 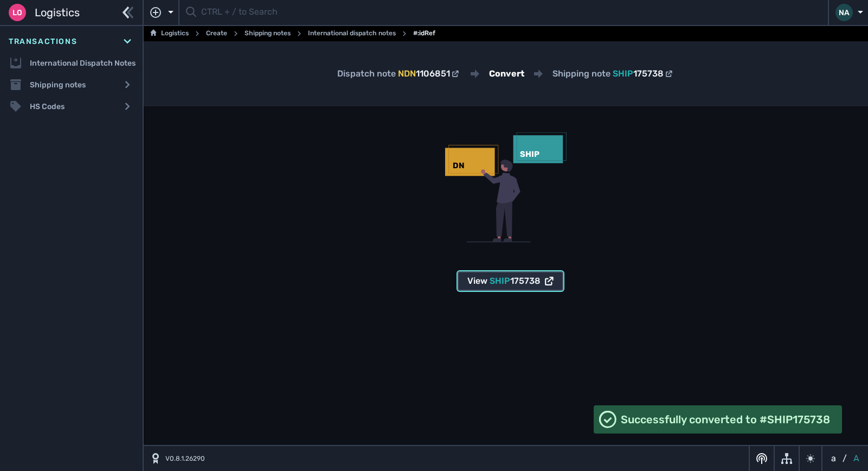 What do you see at coordinates (352, 34) in the screenshot?
I see `a: International dispatch notes` at bounding box center [352, 34].